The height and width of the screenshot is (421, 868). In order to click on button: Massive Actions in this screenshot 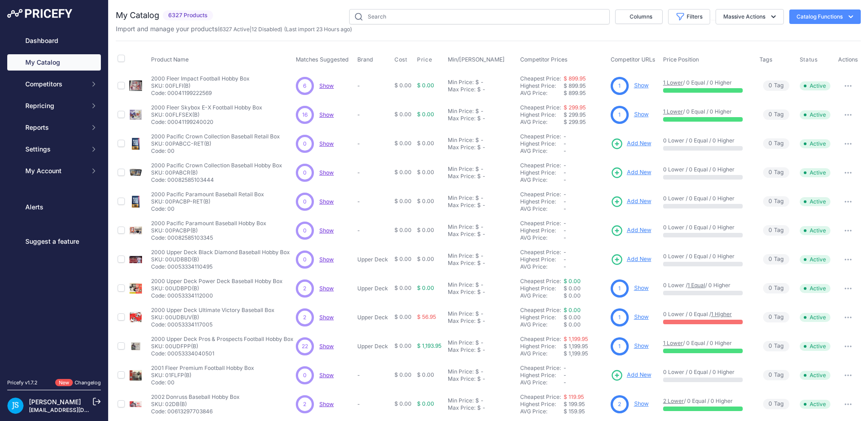, I will do `click(750, 17)`.